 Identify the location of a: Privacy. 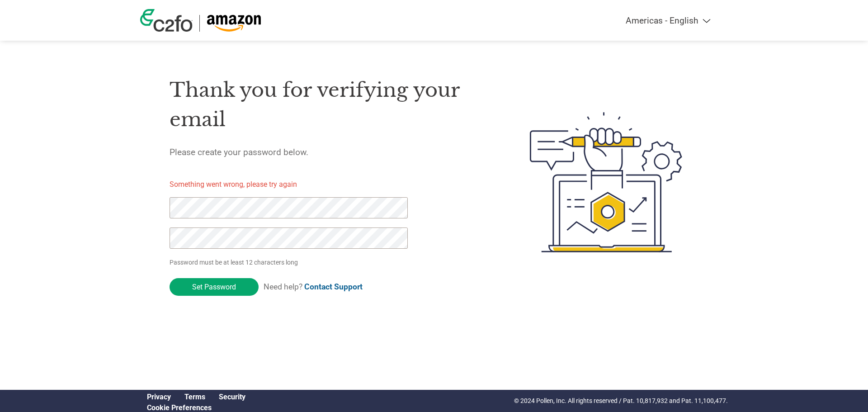
(158, 396).